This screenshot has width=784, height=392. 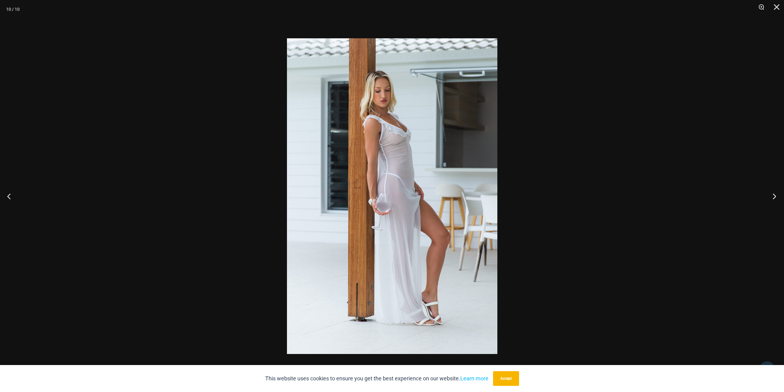 What do you see at coordinates (772, 196) in the screenshot?
I see `button: Next` at bounding box center [772, 196].